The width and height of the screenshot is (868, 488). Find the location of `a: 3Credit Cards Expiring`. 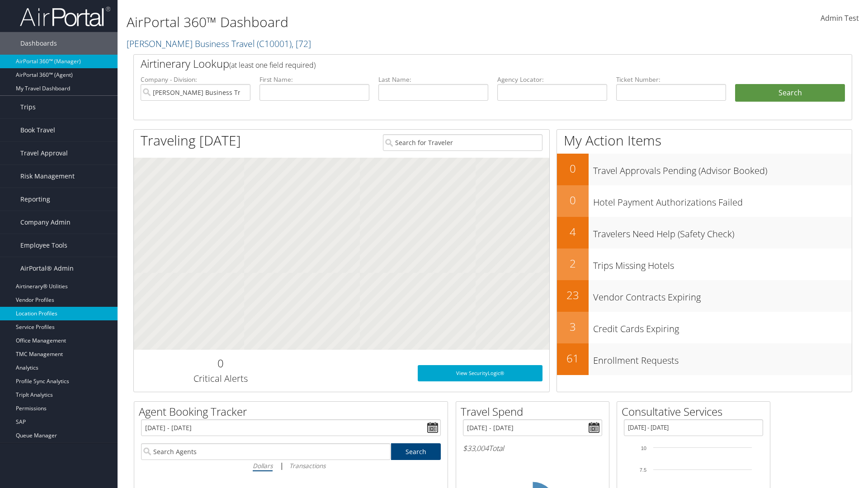

a: 3Credit Cards Expiring is located at coordinates (704, 328).